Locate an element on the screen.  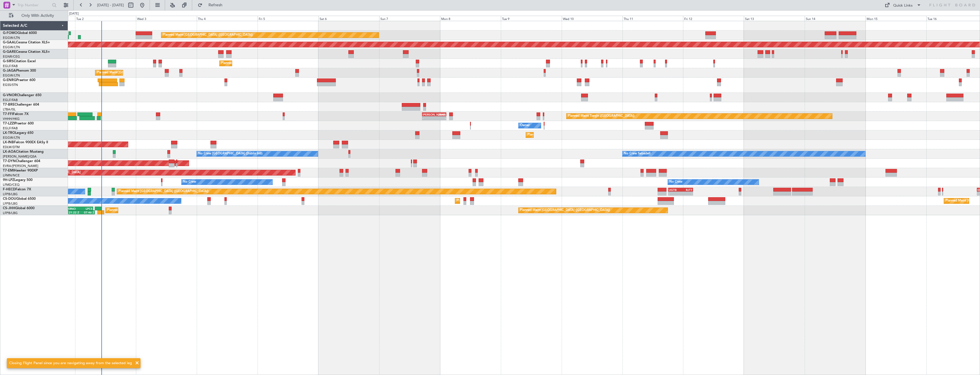
a: LFMD/CEQ is located at coordinates (11, 184).